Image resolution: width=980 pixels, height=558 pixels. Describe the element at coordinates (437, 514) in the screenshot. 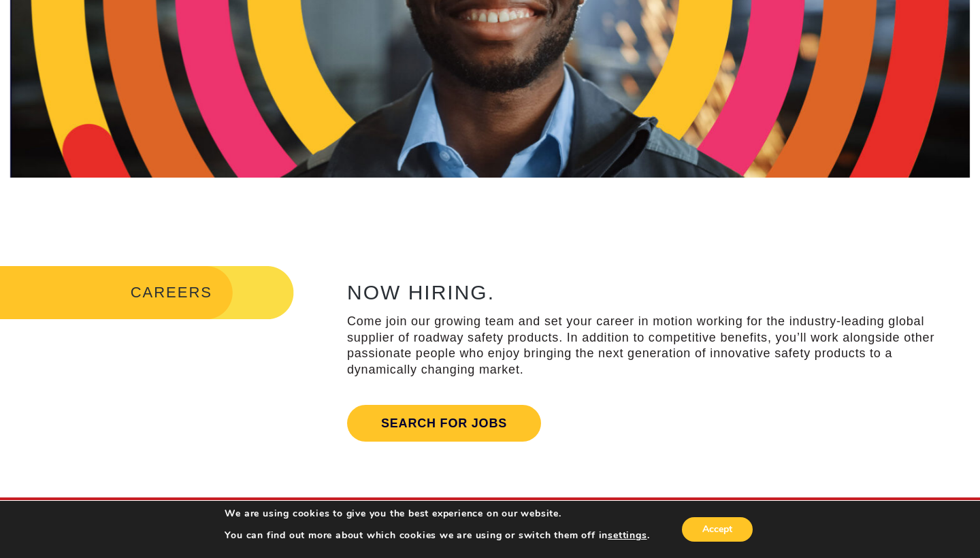

I see `p: We are using cookies to give you the best experience on our website.` at that location.